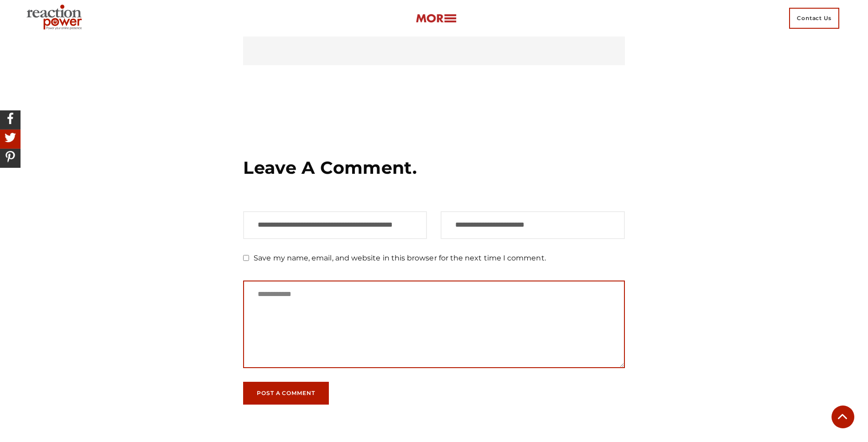 This screenshot has width=868, height=442. What do you see at coordinates (10, 157) in the screenshot?
I see `img: Share On Pinterest` at bounding box center [10, 157].